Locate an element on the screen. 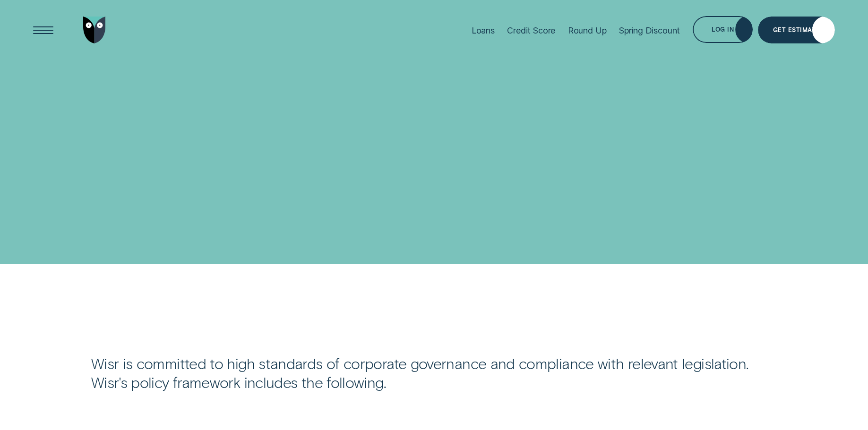 The image size is (868, 430). div: Credit Score is located at coordinates (531, 30).